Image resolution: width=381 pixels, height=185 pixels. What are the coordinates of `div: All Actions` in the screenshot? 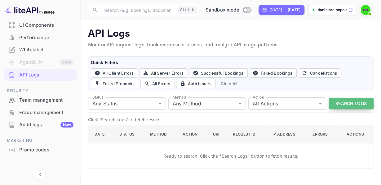 It's located at (287, 103).